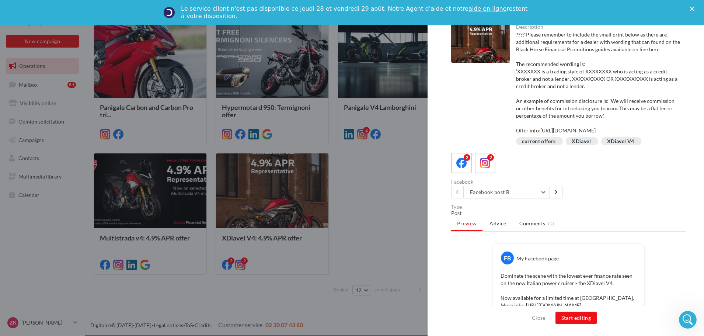  Describe the element at coordinates (355, 13) in the screenshot. I see `div: Le service client n'est pas disponible ce jeudi 28 et vendredi 29 août. Notre Agent d'aide et not...` at that location.